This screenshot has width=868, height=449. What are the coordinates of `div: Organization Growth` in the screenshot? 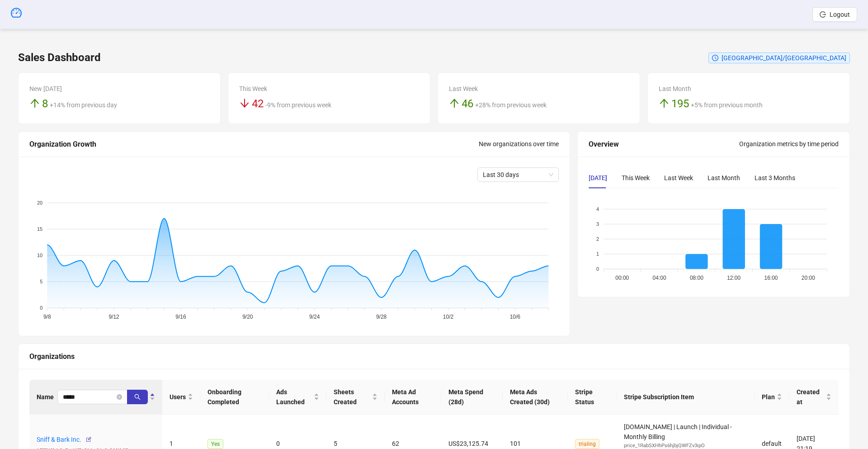 It's located at (254, 144).